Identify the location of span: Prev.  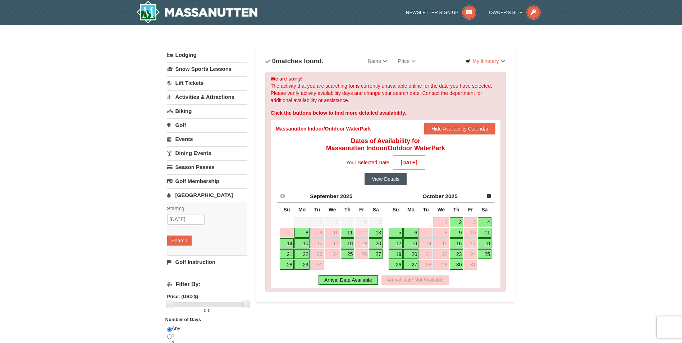
(283, 196).